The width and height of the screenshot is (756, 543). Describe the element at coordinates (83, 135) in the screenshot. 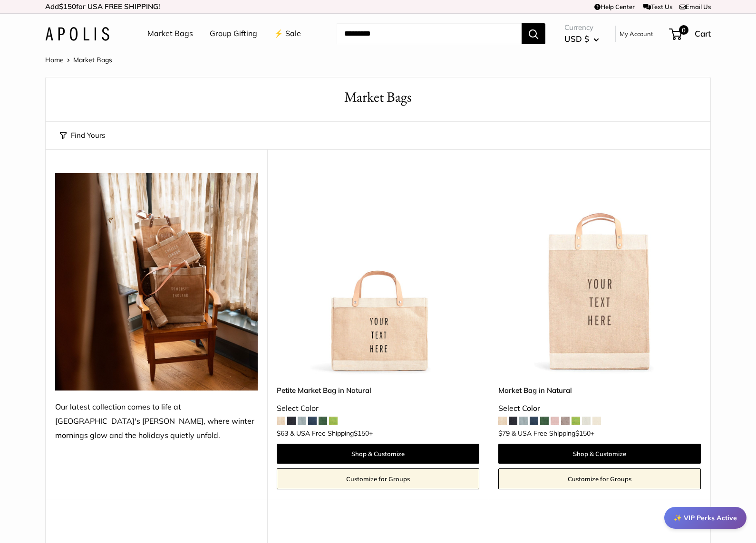

I see `button: Find Yours` at that location.